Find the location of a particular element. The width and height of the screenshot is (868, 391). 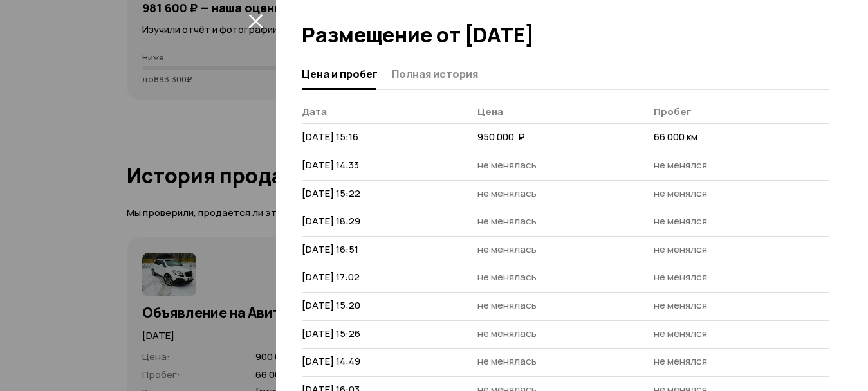

span: 66 000 км is located at coordinates (675, 137).